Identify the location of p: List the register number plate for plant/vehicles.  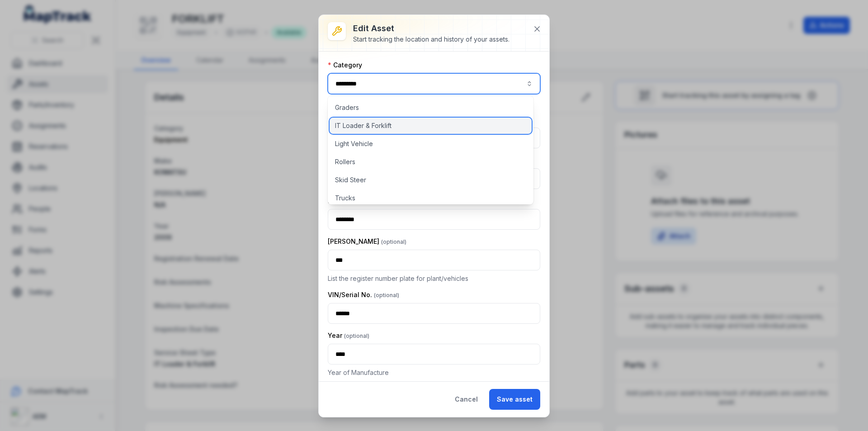
(434, 279).